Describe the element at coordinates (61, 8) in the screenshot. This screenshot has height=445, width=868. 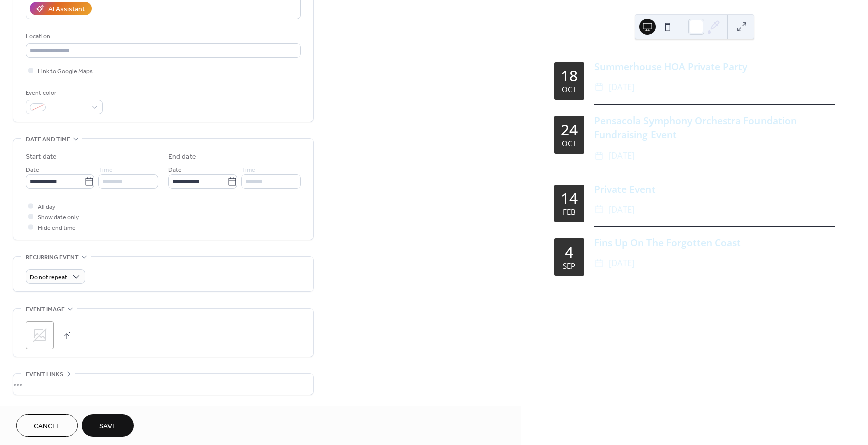
I see `button: AI Assistant` at that location.